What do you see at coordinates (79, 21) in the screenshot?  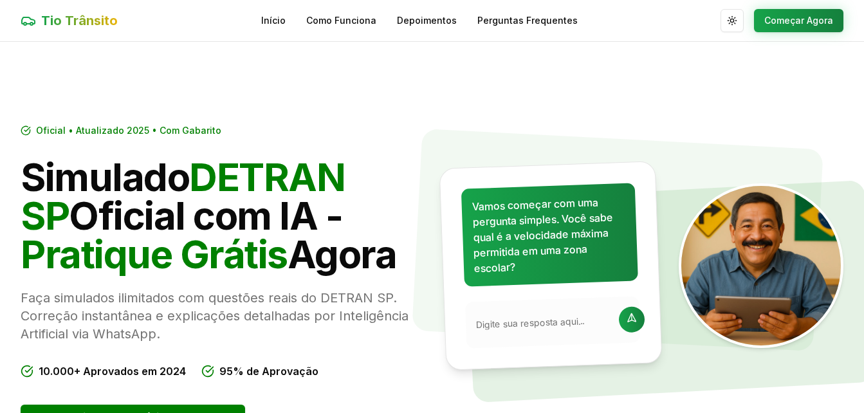 I see `span: Tio Trânsito` at bounding box center [79, 21].